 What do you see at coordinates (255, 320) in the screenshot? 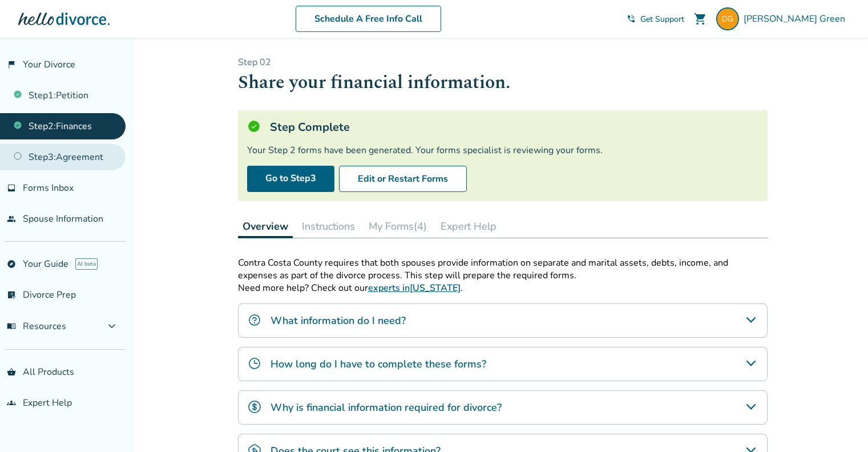
I see `img: What information do I need?` at bounding box center [255, 320].